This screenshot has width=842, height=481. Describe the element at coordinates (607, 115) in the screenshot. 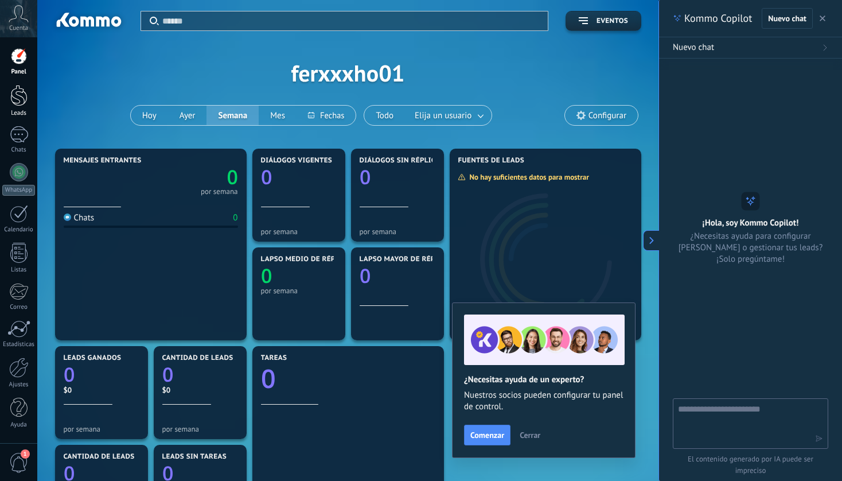

I see `span: Configurar` at that location.